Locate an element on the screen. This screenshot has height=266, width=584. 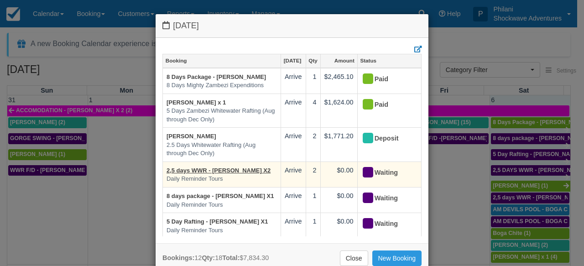
strong: Qty: is located at coordinates (208, 258).